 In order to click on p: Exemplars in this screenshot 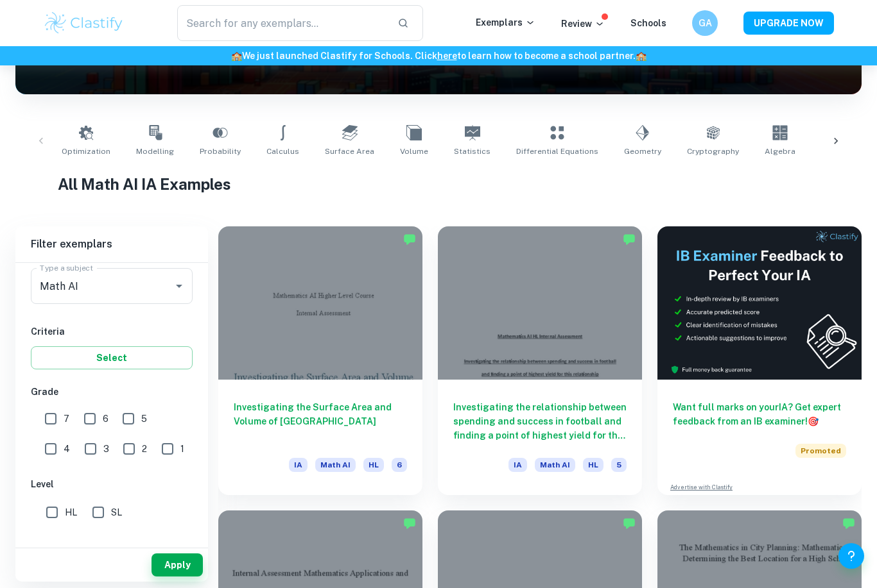, I will do `click(505, 23)`.